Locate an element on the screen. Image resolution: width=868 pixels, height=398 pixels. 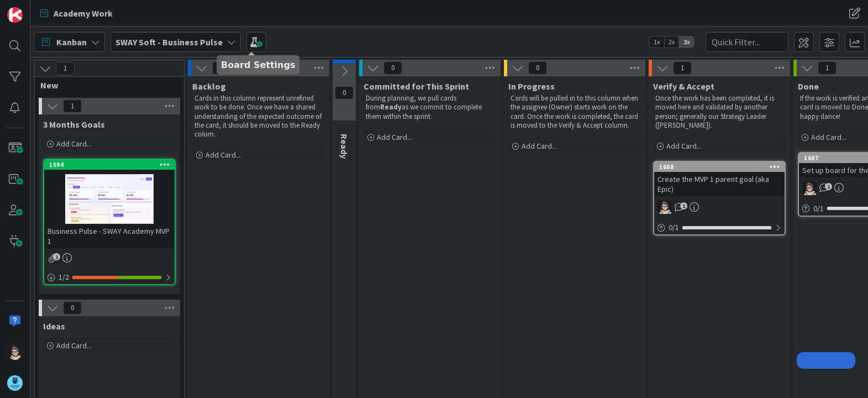
div: Business Pulse - SWAY Academy MVP 1 is located at coordinates (109, 236).